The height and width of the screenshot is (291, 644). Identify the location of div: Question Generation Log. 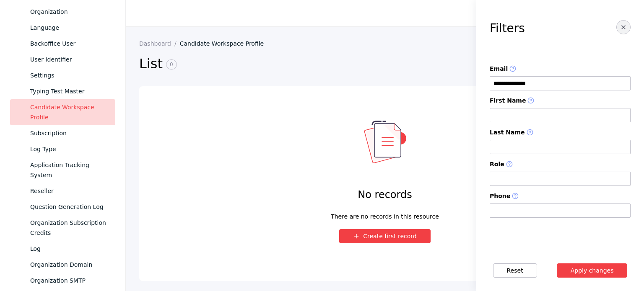
(69, 207).